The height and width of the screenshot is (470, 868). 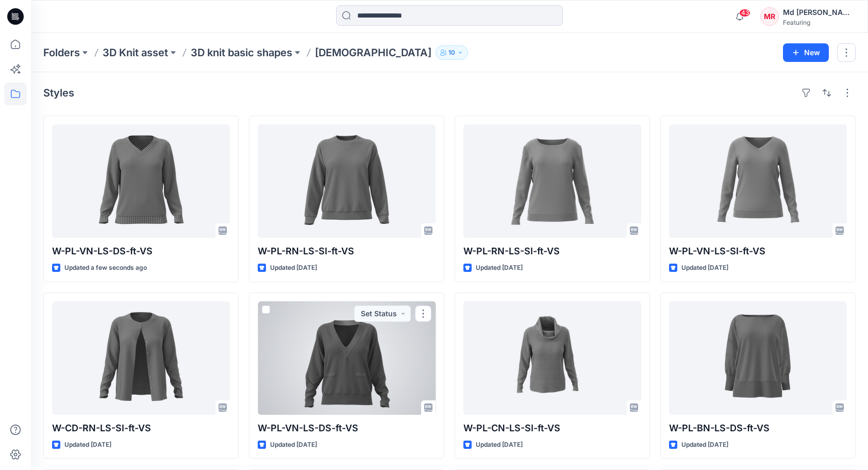 I want to click on div: MR, so click(x=770, y=17).